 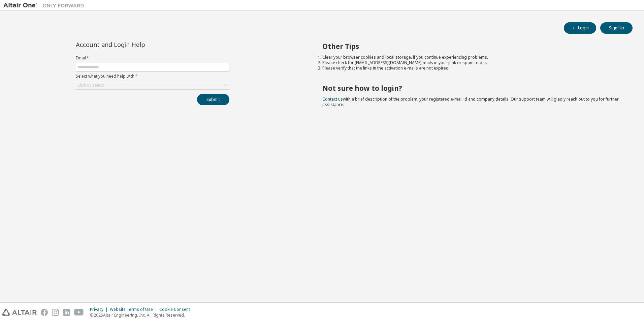 What do you see at coordinates (137, 44) in the screenshot?
I see `div: Account and Login Help` at bounding box center [137, 44].